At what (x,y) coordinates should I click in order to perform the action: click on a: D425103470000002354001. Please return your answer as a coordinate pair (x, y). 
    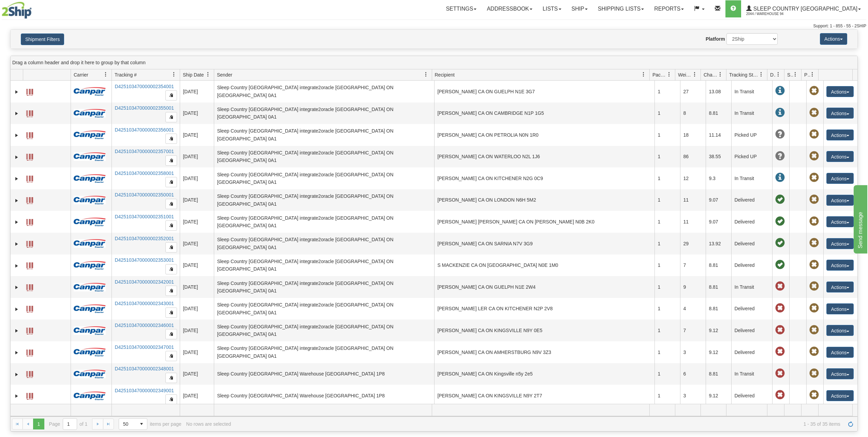
    Looking at the image, I should click on (144, 86).